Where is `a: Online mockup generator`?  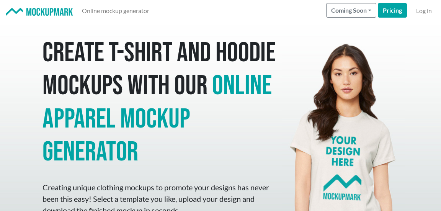
a: Online mockup generator is located at coordinates (116, 11).